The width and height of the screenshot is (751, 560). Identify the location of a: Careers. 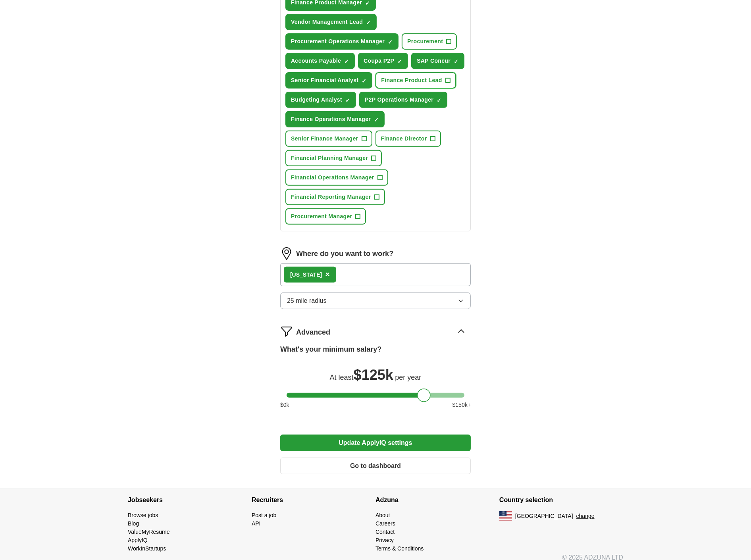
(386, 523).